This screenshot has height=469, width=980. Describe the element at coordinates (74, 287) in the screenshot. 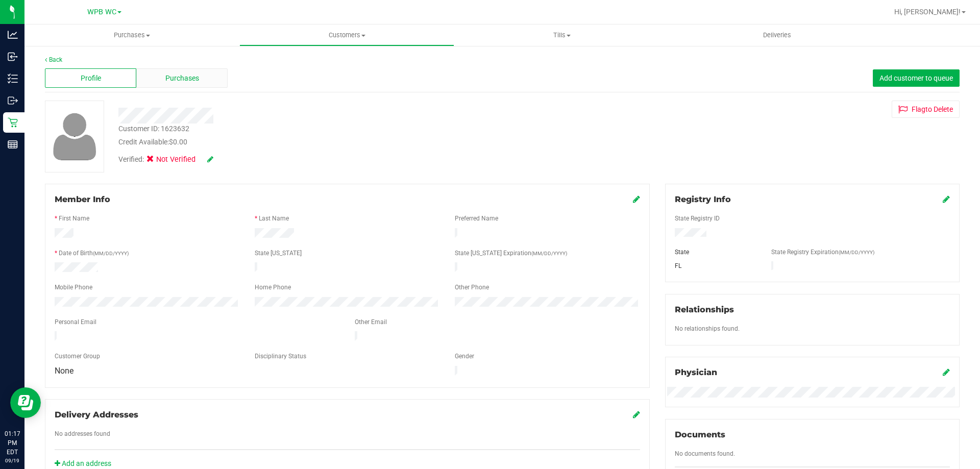

I see `label: Mobile Phone` at that location.